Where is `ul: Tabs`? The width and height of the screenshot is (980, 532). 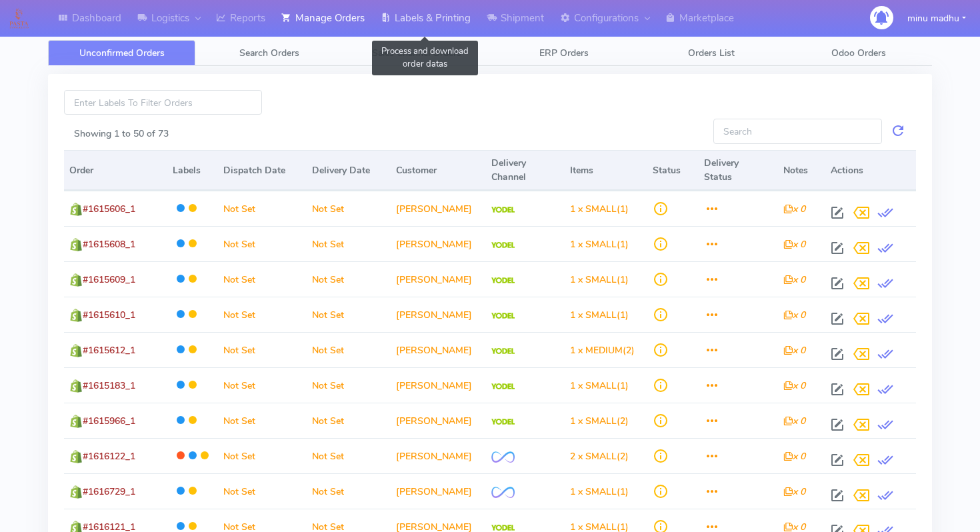
ul: Tabs is located at coordinates (490, 53).